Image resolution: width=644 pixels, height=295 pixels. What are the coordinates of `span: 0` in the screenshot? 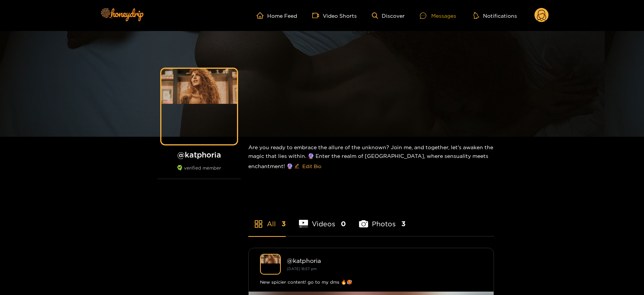 It's located at (343, 223).